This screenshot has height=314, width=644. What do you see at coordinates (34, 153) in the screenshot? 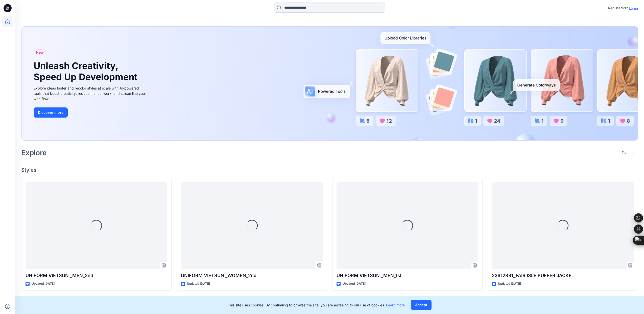
I see `h2: Explore` at bounding box center [34, 153].